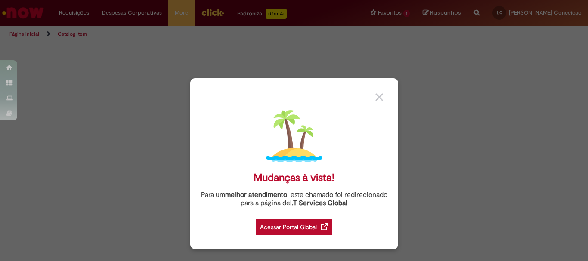 The height and width of the screenshot is (261, 588). Describe the element at coordinates (294, 178) in the screenshot. I see `div: Mudanças à vista!` at that location.